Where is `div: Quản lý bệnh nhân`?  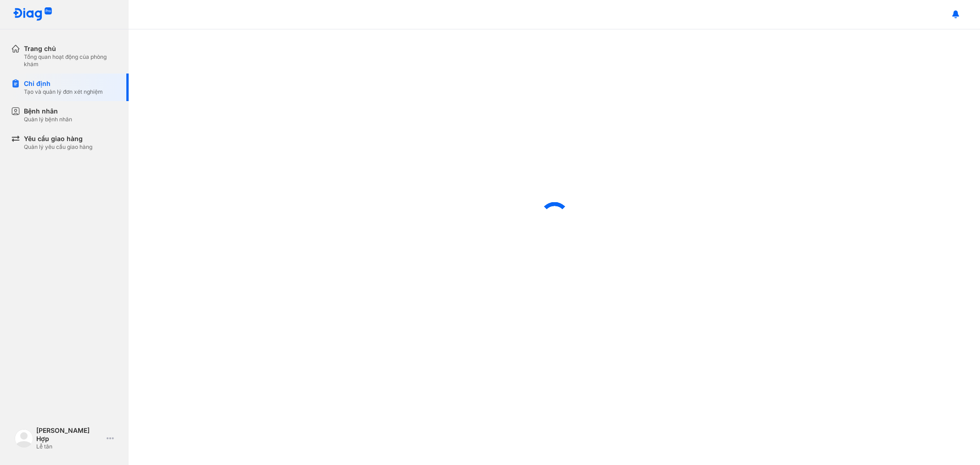
div: Quản lý bệnh nhân is located at coordinates (47, 119).